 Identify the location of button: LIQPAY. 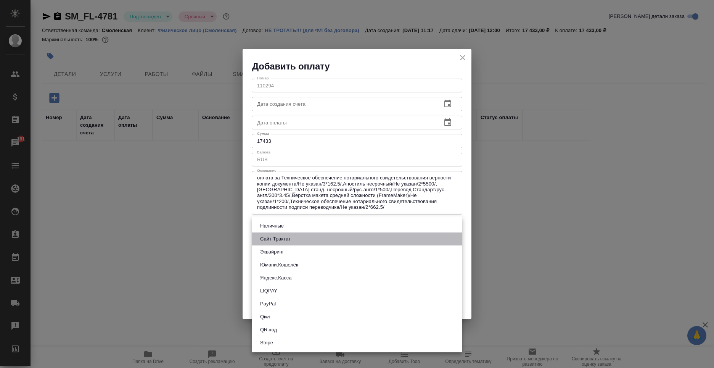
(268, 291).